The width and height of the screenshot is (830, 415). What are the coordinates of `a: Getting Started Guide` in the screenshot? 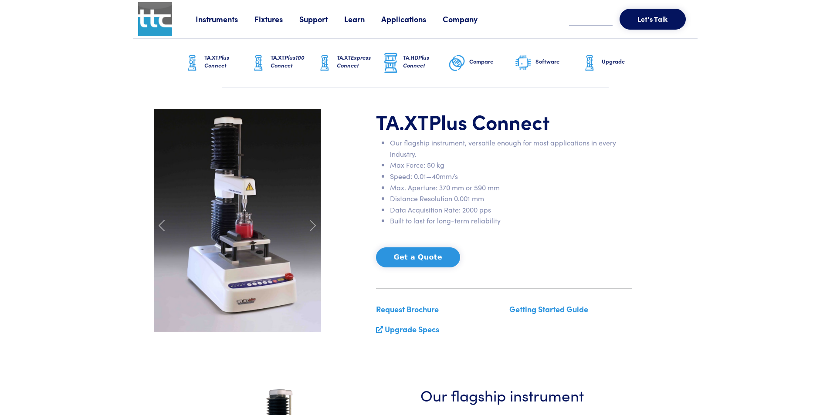 It's located at (548, 309).